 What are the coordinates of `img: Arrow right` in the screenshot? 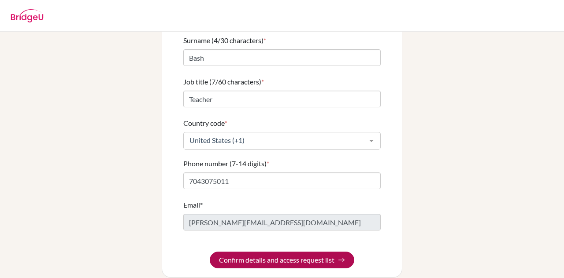 It's located at (341, 260).